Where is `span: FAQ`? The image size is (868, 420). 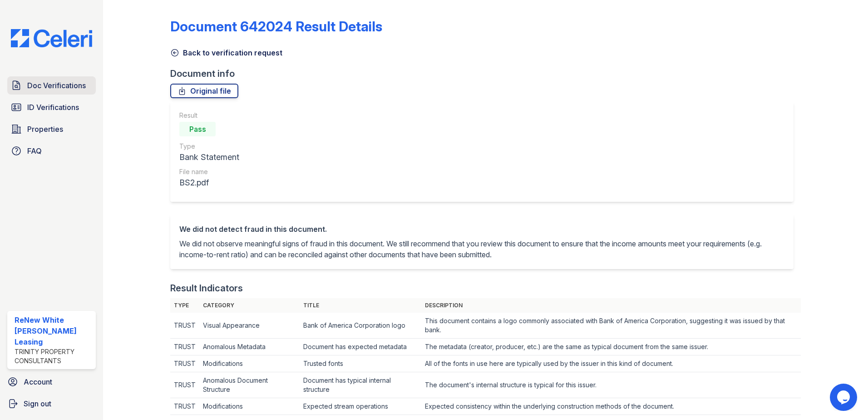 span: FAQ is located at coordinates (34, 151).